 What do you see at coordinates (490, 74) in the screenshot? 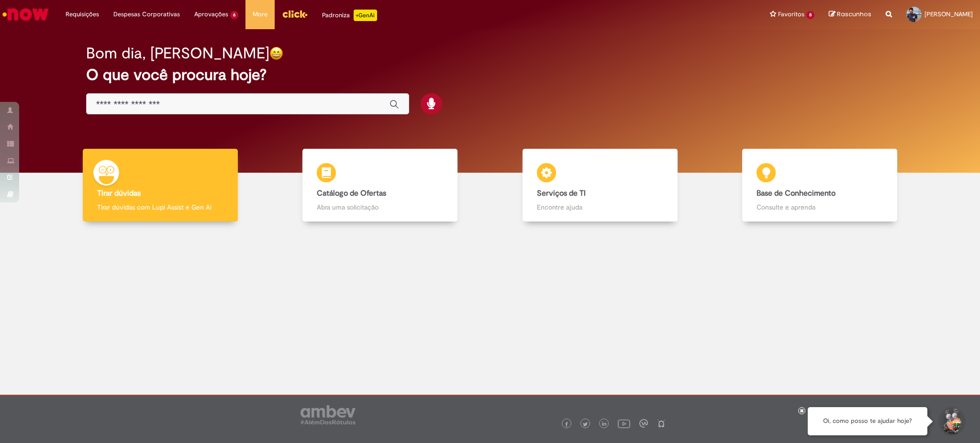
I see `h2: O que você procura hoje?` at bounding box center [490, 74].